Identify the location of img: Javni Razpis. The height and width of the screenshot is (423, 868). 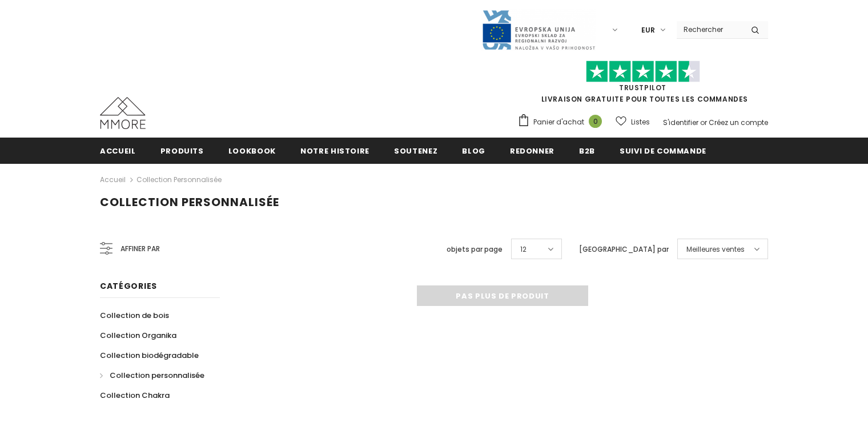
(538, 30).